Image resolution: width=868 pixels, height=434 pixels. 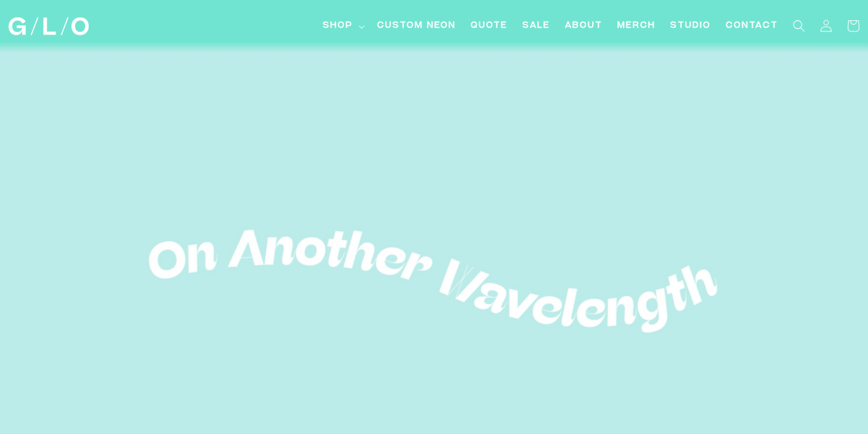 I want to click on a: Merch, so click(x=637, y=26).